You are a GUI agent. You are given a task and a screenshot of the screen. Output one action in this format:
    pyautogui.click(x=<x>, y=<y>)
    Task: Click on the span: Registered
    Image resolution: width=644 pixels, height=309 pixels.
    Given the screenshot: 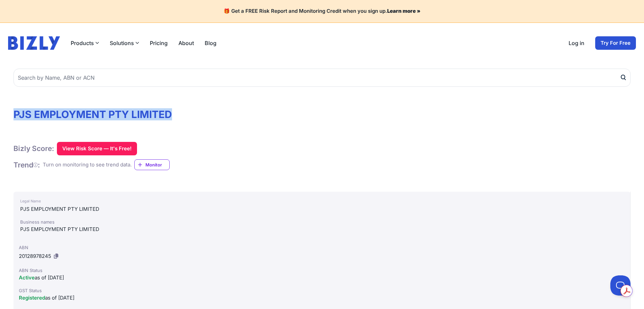 What is the action you would take?
    pyautogui.click(x=32, y=298)
    